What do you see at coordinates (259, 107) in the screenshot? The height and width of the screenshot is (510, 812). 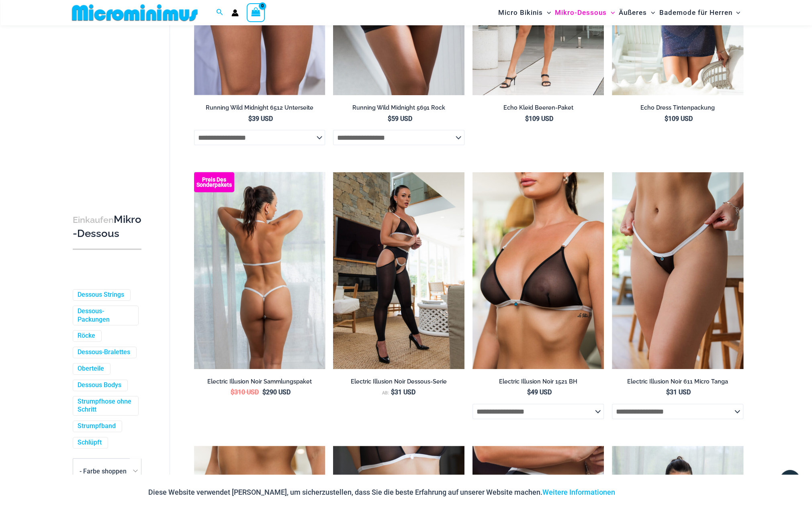 I see `h2: Running Wild Midnight 6512 Unterseite` at bounding box center [259, 107].